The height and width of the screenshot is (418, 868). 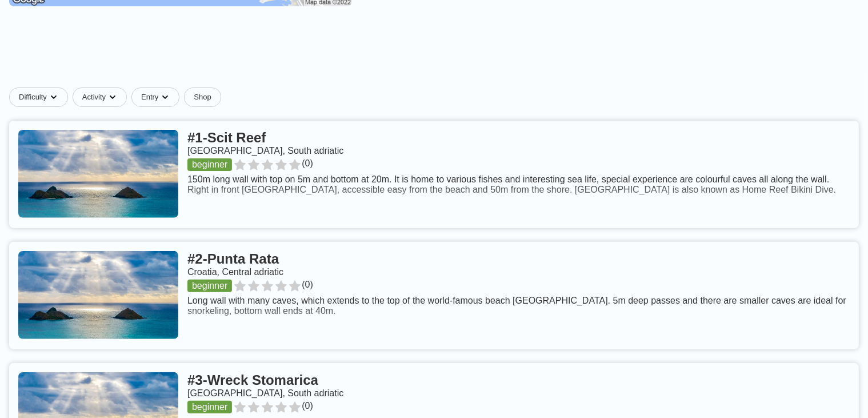 What do you see at coordinates (33, 97) in the screenshot?
I see `span: Difficulty` at bounding box center [33, 97].